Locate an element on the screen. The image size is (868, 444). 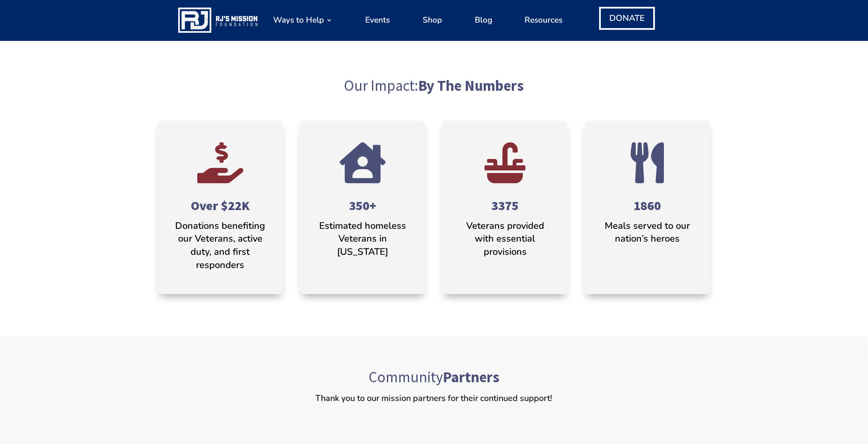
span: Meals served to our nation’s heroes is located at coordinates (648, 233).